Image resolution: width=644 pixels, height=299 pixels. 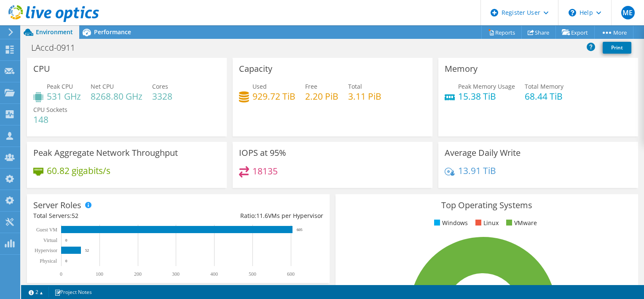 What do you see at coordinates (116, 96) in the screenshot?
I see `h4: 8268.80 GHz` at bounding box center [116, 96].